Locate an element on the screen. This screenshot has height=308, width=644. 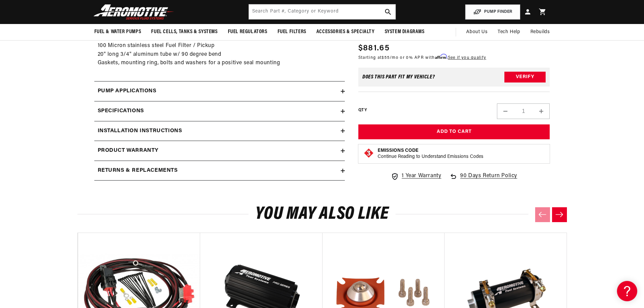
summary: Fuel Regulators is located at coordinates (248, 32).